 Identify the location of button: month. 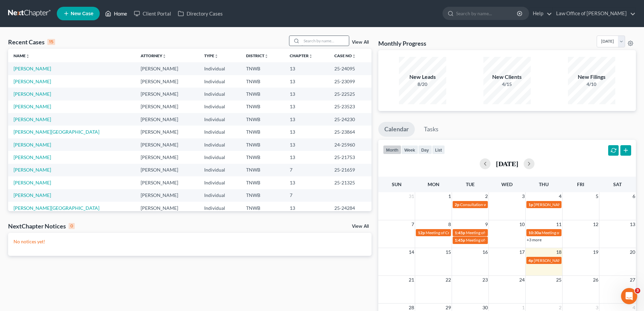
(392, 150).